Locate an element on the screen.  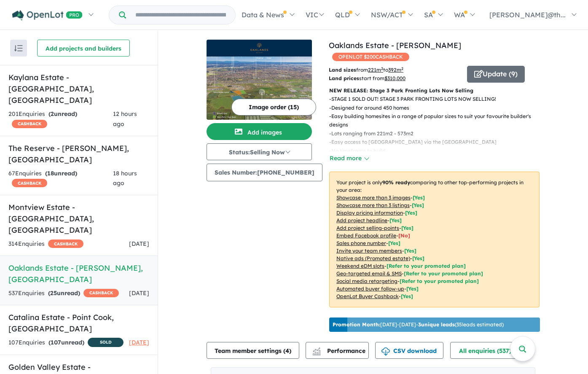
u: $ 310,000 is located at coordinates (395, 78).